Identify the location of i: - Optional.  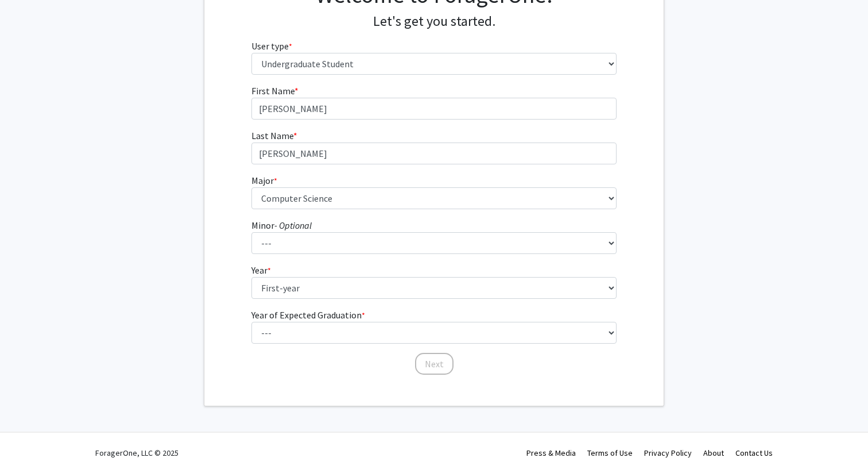
(293, 225).